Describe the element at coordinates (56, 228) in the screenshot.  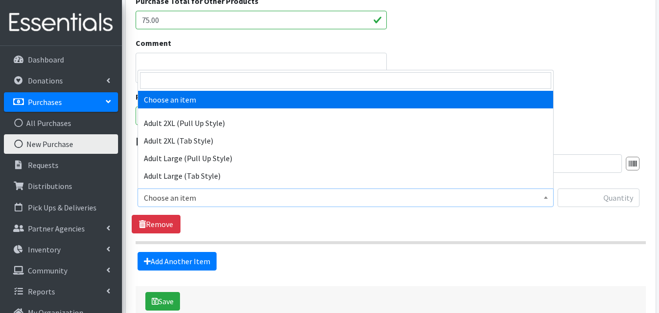
I see `p: Partner Agencies` at that location.